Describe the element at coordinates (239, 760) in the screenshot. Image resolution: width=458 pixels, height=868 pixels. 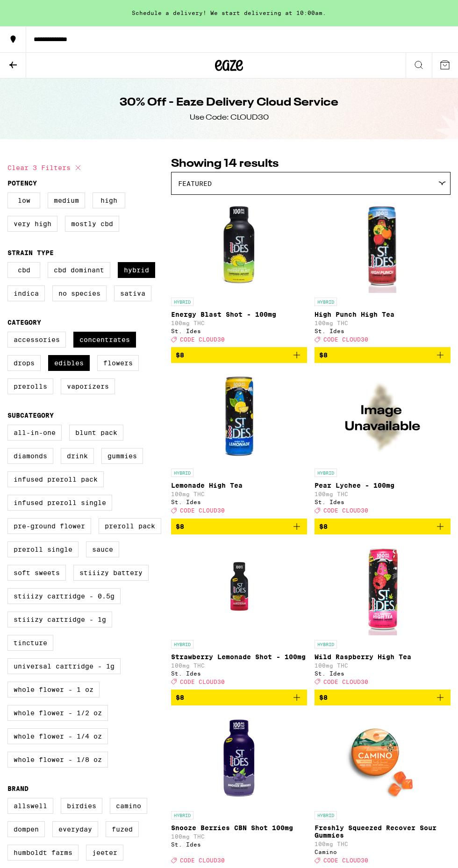
I see `img: St. Ides - Snooze Berries CBN Shot 100mg` at that location.